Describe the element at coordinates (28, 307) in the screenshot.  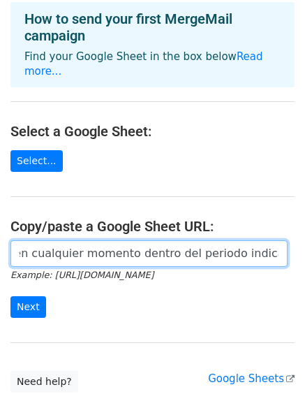
I see `input: Next` at that location.